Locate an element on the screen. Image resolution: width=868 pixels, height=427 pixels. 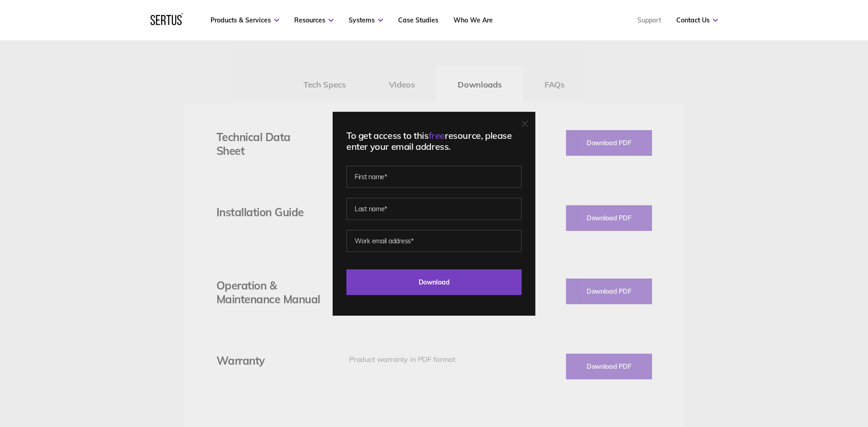
input: Last name* is located at coordinates (434, 208).